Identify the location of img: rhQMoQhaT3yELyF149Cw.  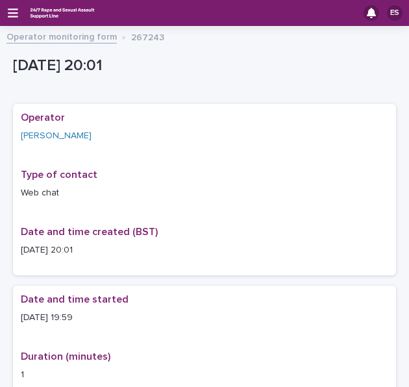
(62, 13).